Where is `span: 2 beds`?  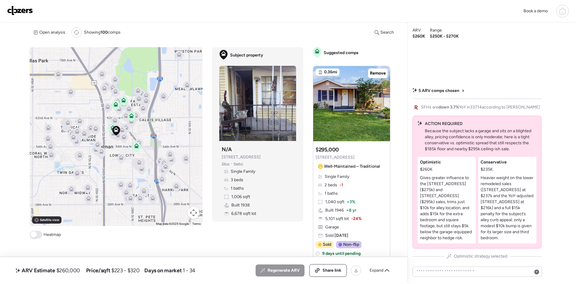
span: 2 beds is located at coordinates (331, 185).